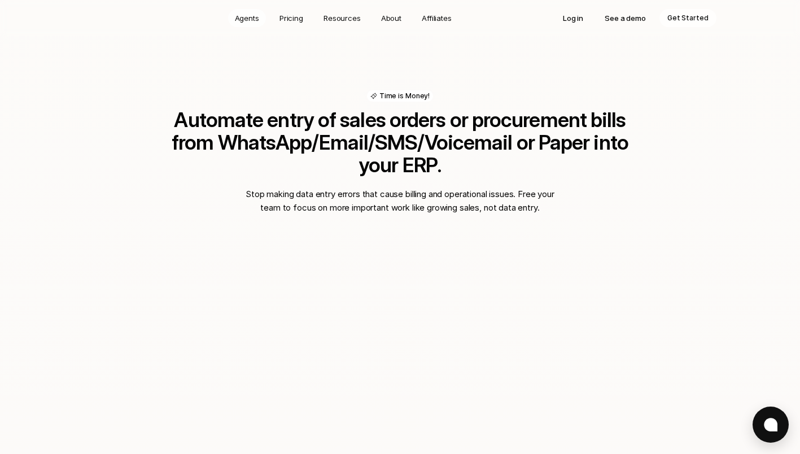 The height and width of the screenshot is (454, 800). What do you see at coordinates (625, 18) in the screenshot?
I see `p: See a demo` at bounding box center [625, 18].